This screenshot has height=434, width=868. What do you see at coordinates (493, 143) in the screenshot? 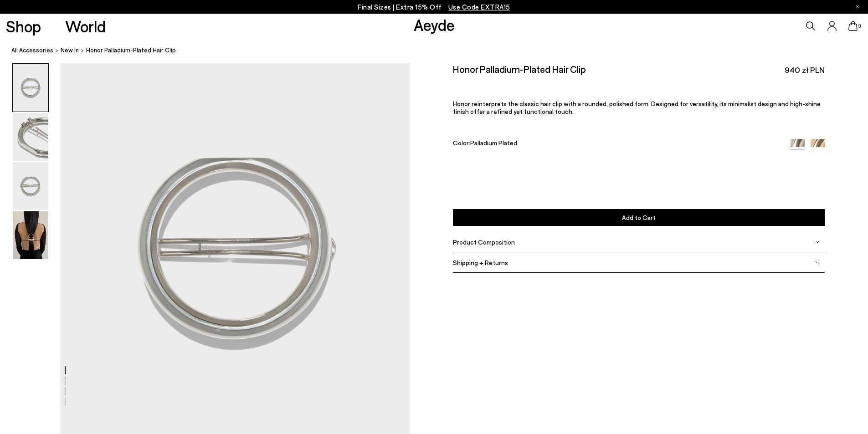
I see `span: Palladium Plated` at bounding box center [493, 143].